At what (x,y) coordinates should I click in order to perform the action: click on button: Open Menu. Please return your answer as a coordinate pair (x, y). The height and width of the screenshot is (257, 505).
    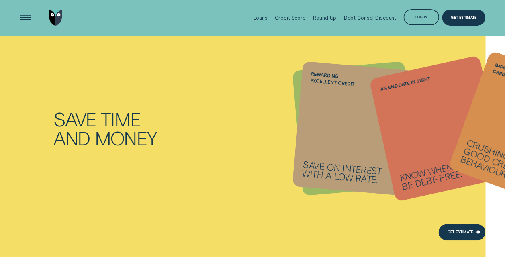
    Looking at the image, I should click on (25, 18).